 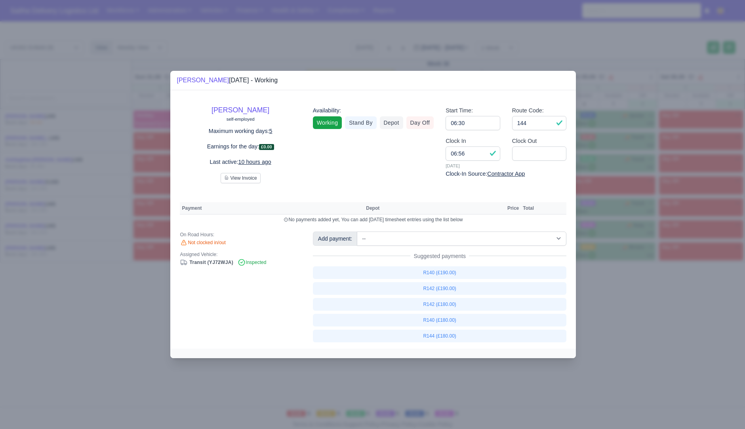 What do you see at coordinates (272, 208) in the screenshot?
I see `th: Payment` at bounding box center [272, 208].